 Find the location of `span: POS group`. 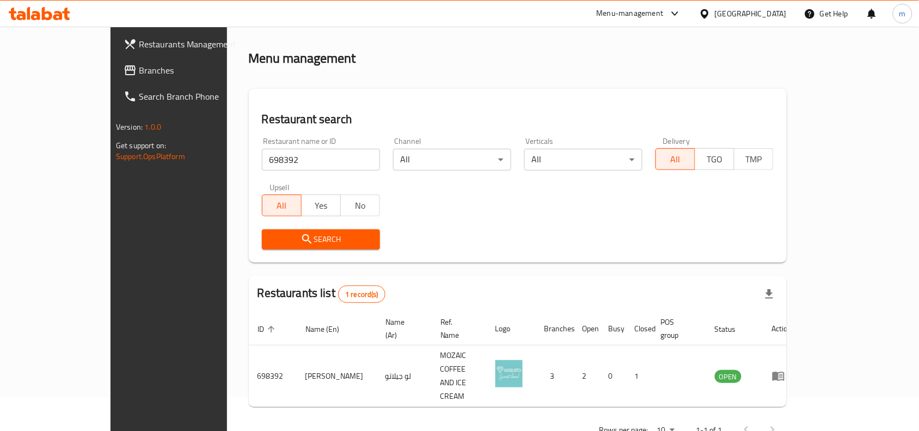

span: POS group is located at coordinates (677, 328).